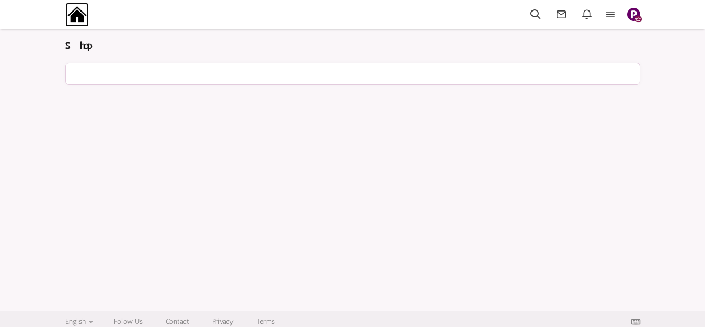 This screenshot has height=327, width=705. I want to click on a: Terms, so click(266, 321).